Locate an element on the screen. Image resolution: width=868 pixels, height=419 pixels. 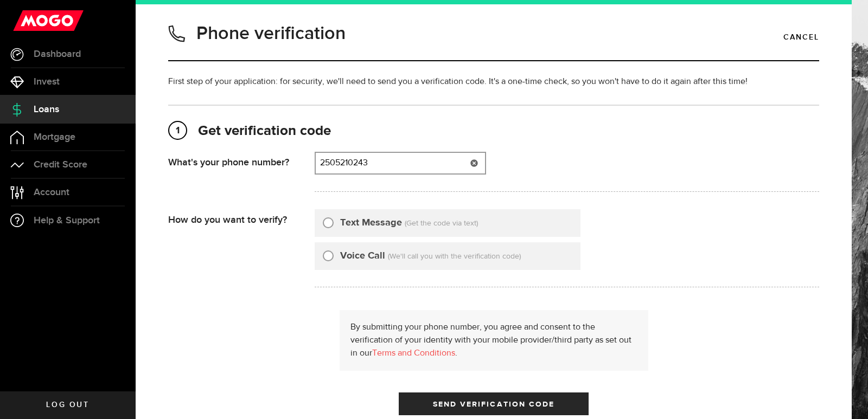
span: (Get the code via text) is located at coordinates (441, 223).